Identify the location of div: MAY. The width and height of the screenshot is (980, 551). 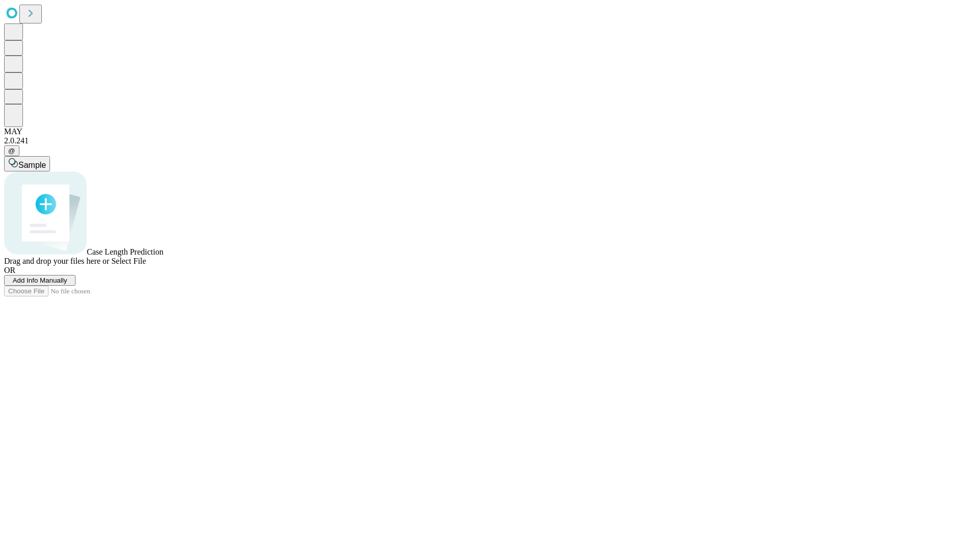
(490, 132).